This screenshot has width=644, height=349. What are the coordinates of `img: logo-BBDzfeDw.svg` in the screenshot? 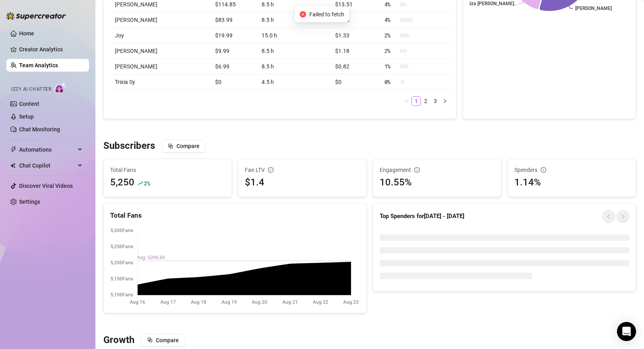 It's located at (36, 16).